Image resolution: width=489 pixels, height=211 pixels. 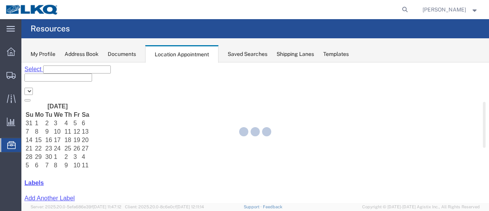 What do you see at coordinates (296, 54) in the screenshot?
I see `div: Shipping Lanes` at bounding box center [296, 54].